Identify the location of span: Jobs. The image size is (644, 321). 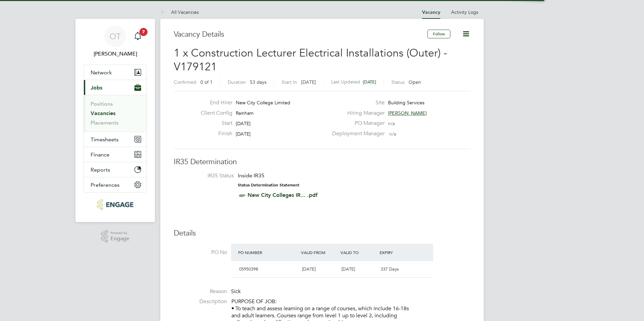
(96, 87).